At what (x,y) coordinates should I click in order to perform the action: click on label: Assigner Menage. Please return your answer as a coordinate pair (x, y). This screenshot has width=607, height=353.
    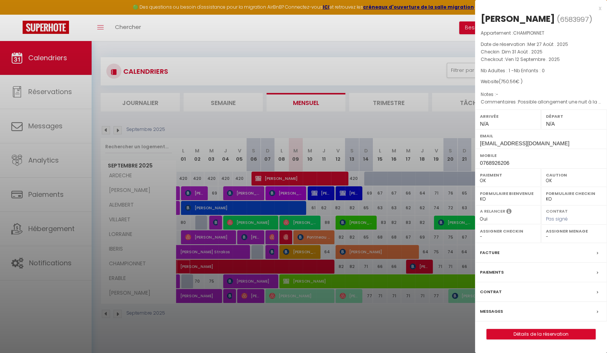
    Looking at the image, I should click on (573, 231).